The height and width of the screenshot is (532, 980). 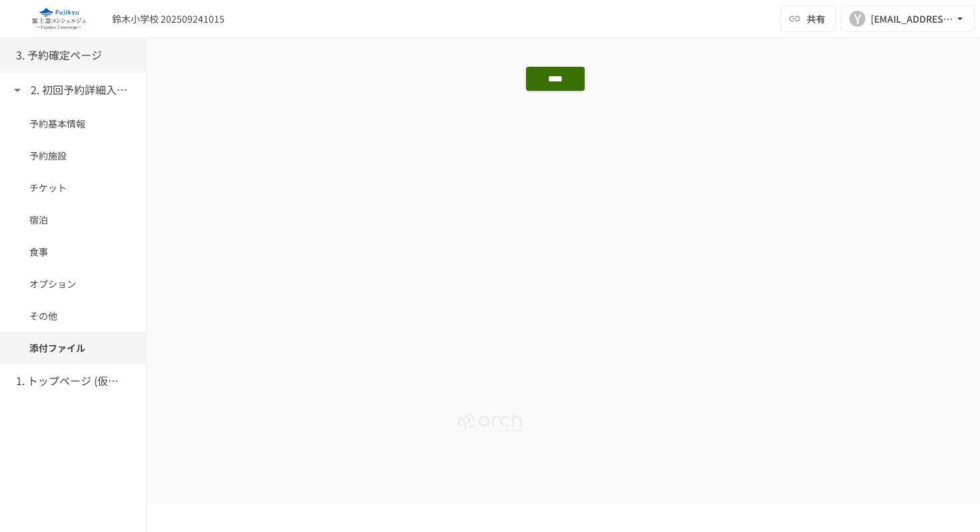 What do you see at coordinates (73, 348) in the screenshot?
I see `span: 添付ファイル` at bounding box center [73, 348].